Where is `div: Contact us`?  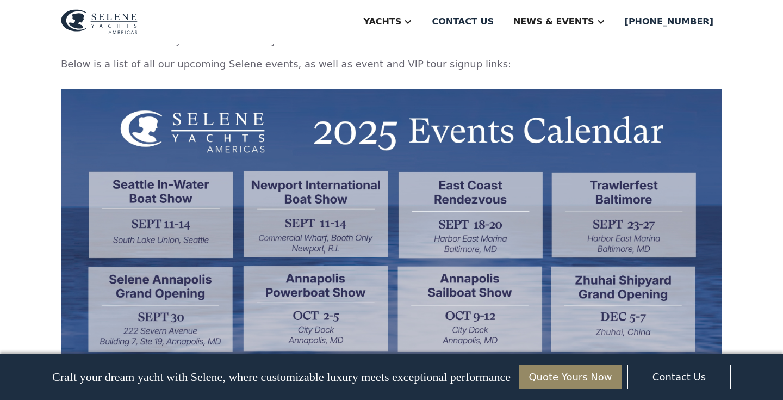 div: Contact us is located at coordinates (463, 22).